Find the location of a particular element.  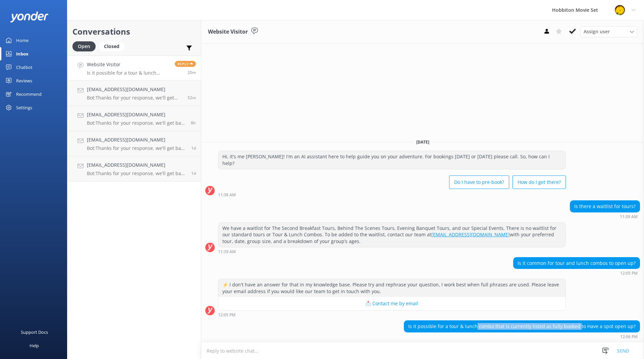

span: Sep 12 2025 11:35am (UTC +12:00) Pacific/Auckland is located at coordinates (191, 98).